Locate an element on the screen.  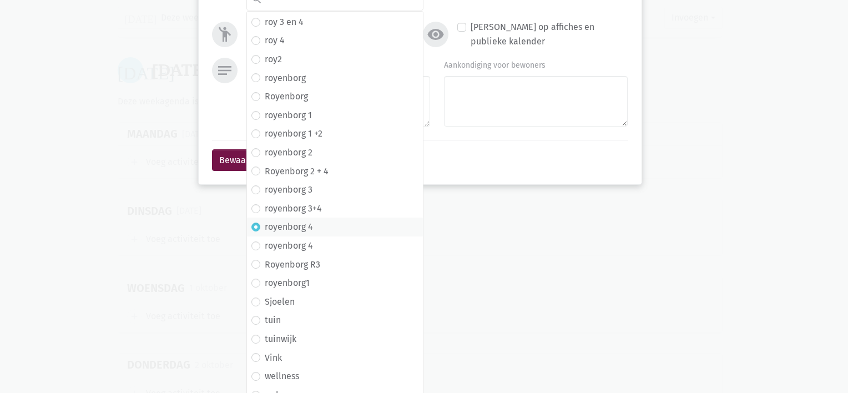
button: Bewaar is located at coordinates (234, 160).